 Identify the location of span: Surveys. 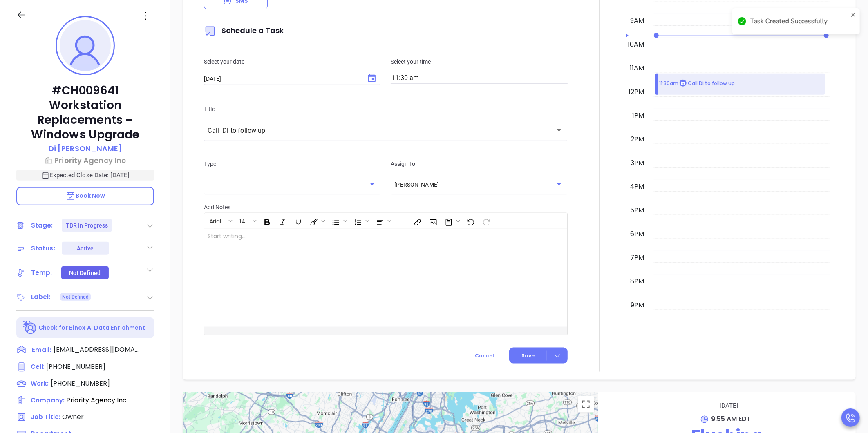
(451, 221).